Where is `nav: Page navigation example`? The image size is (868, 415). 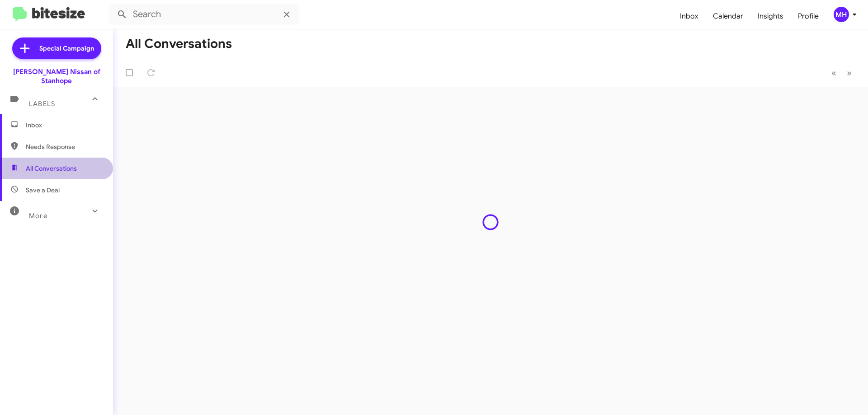
nav: Page navigation example is located at coordinates (842, 73).